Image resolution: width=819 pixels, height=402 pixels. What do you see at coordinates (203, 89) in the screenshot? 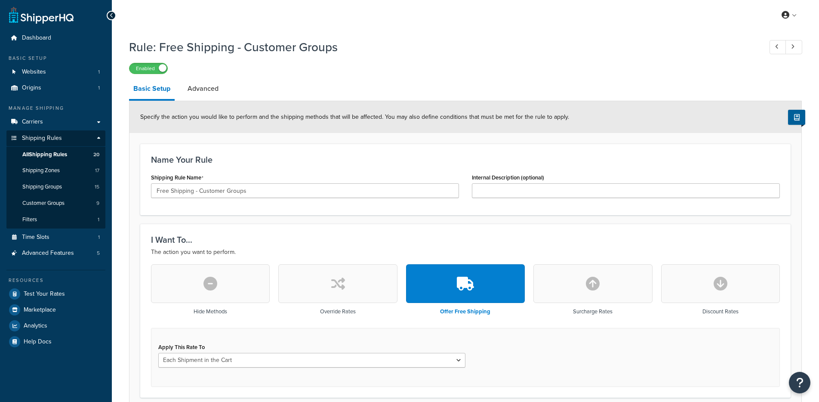
I see `a: Advanced` at bounding box center [203, 89].